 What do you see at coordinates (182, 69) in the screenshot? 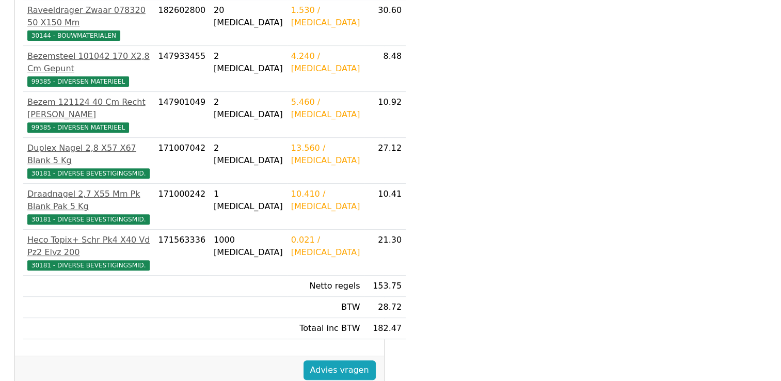
I see `td: 147933455` at bounding box center [182, 69].